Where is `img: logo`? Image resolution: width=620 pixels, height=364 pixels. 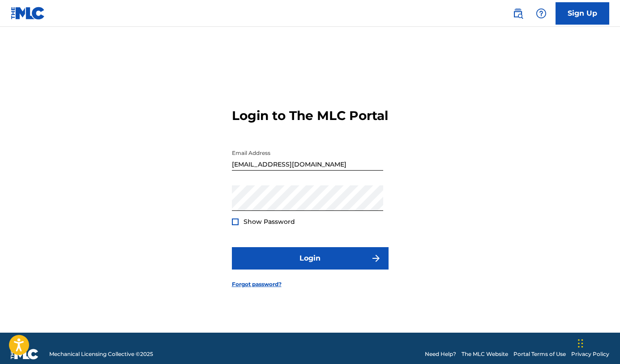
img: logo is located at coordinates (25, 354).